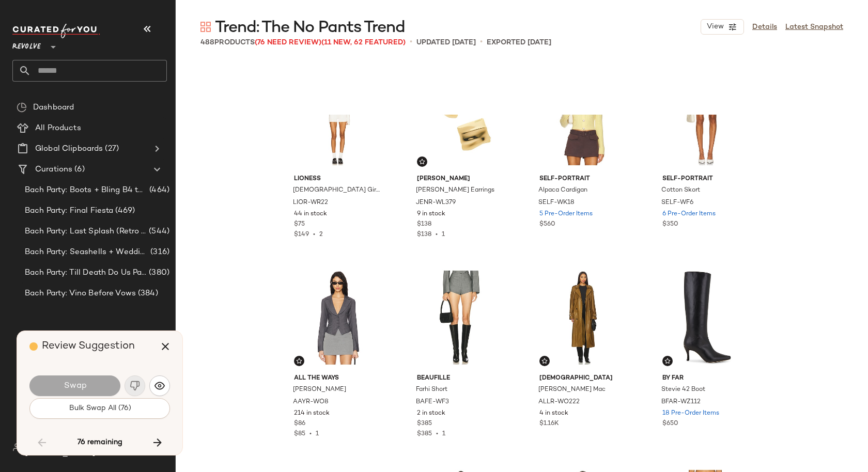 Image resolution: width=868 pixels, height=472 pixels. Describe the element at coordinates (310, 28) in the screenshot. I see `span: Trend: The No Pants Trend` at that location.